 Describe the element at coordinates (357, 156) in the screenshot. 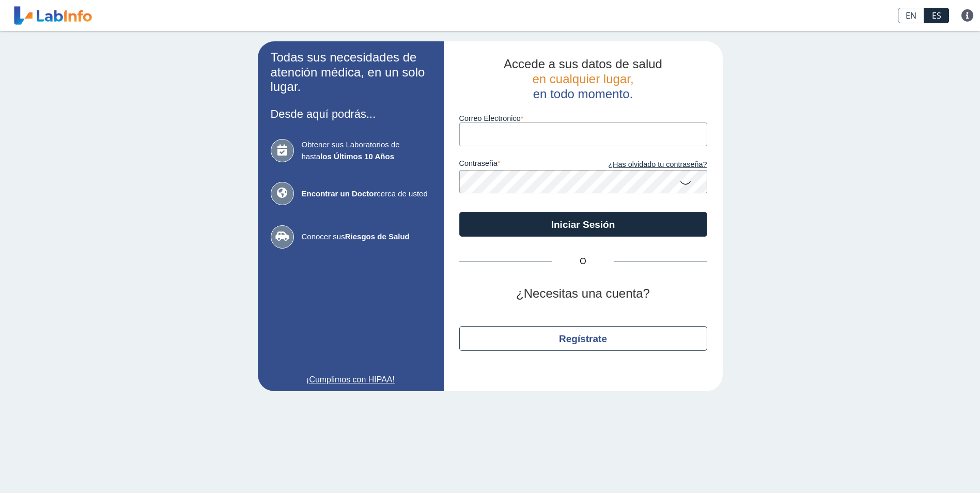

I see `b: los Últimos 10 Años` at that location.